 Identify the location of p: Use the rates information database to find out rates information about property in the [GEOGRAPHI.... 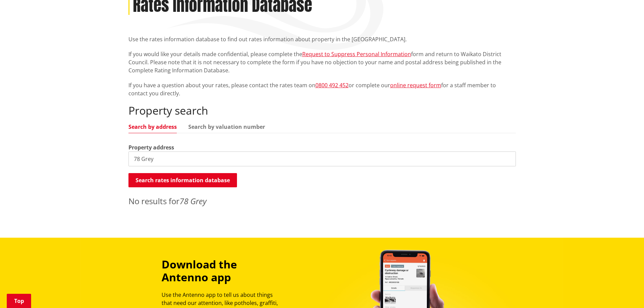
(322, 39).